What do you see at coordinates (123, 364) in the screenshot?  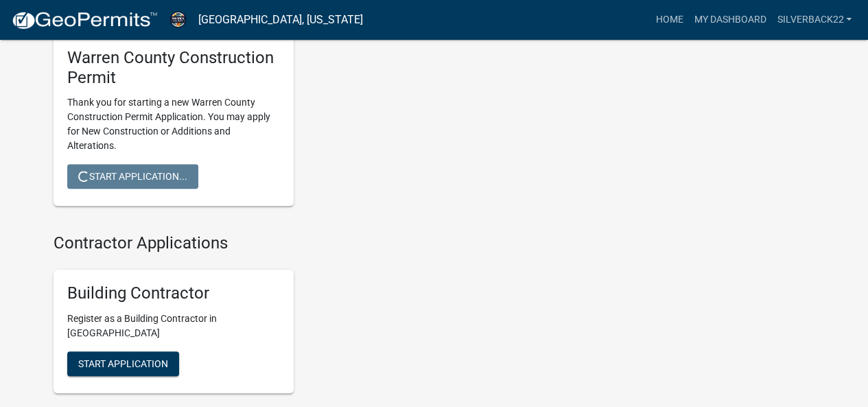 I see `button: Start Application` at bounding box center [123, 364].